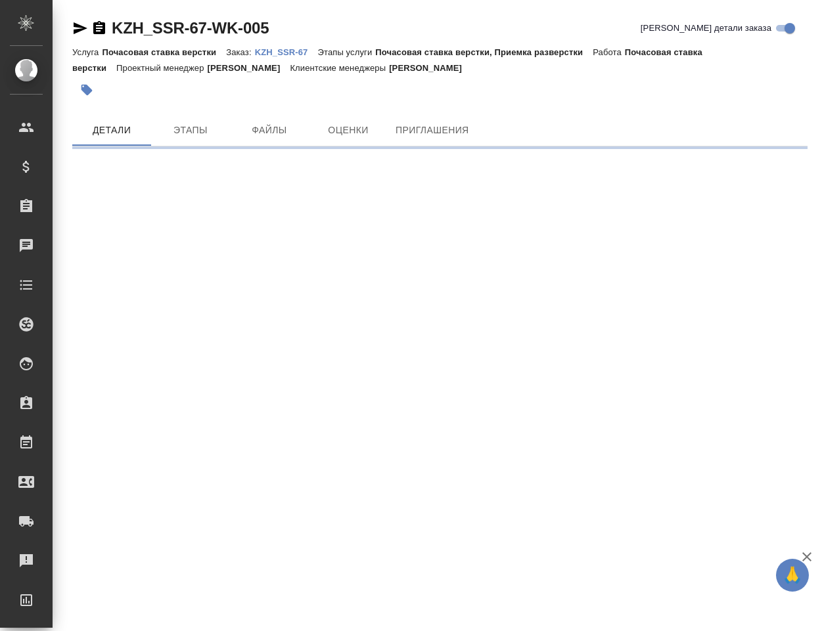 The image size is (822, 631). Describe the element at coordinates (80, 28) in the screenshot. I see `button: Скопировать ссылку для ЯМессенджера` at that location.